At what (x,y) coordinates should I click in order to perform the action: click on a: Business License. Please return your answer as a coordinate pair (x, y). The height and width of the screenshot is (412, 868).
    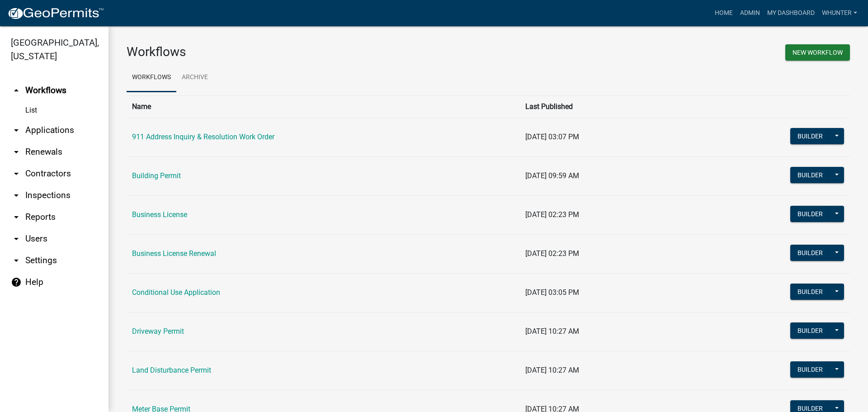
    Looking at the image, I should click on (160, 214).